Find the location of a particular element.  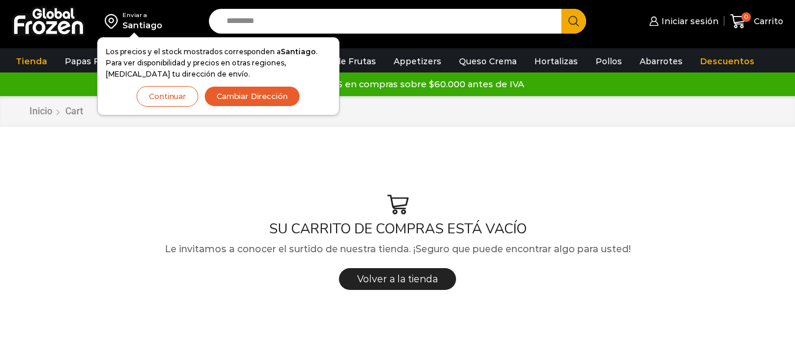

h1: SU CARRITO DE COMPRAS ESTÁ VACÍO is located at coordinates (397, 228).